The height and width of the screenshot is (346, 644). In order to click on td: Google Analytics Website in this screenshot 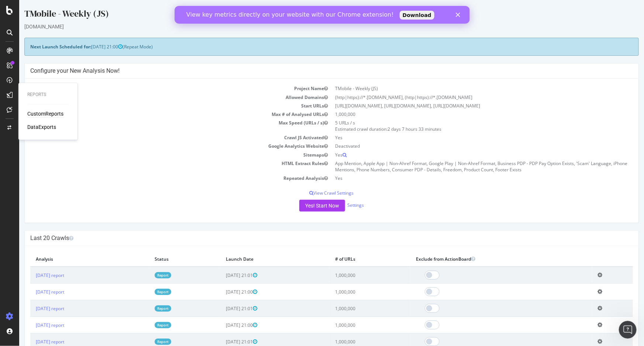, I will do `click(162, 146)`.